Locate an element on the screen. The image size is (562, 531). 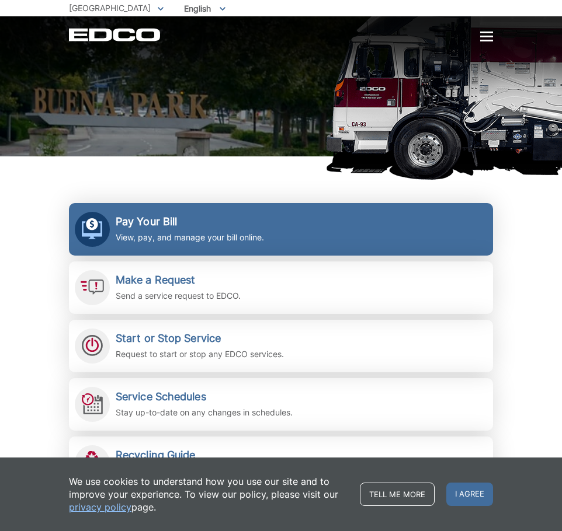
p: Request to start or stop any EDCO services. is located at coordinates (200, 354).